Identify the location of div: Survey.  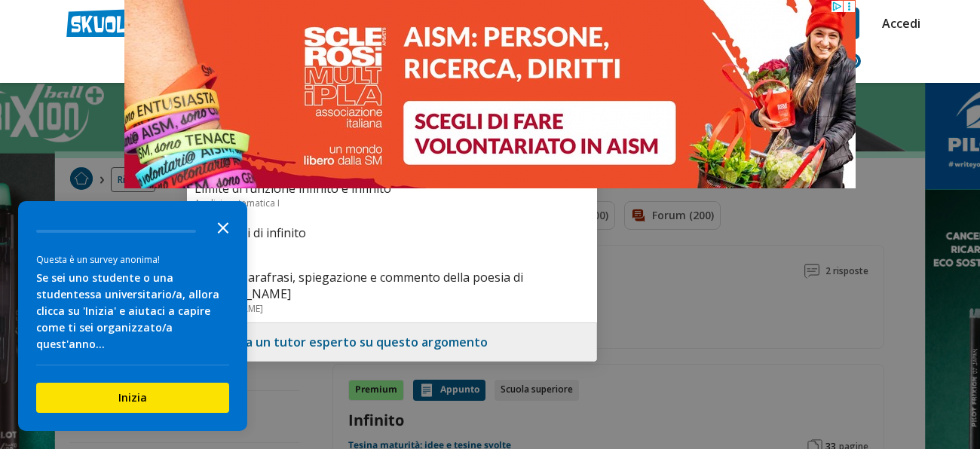
(132, 316).